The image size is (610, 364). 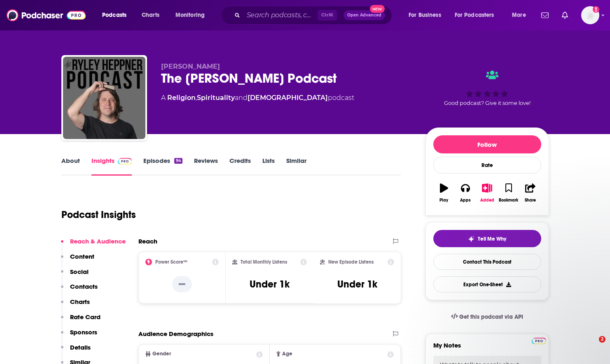 I want to click on button: Show profile menu, so click(x=591, y=15).